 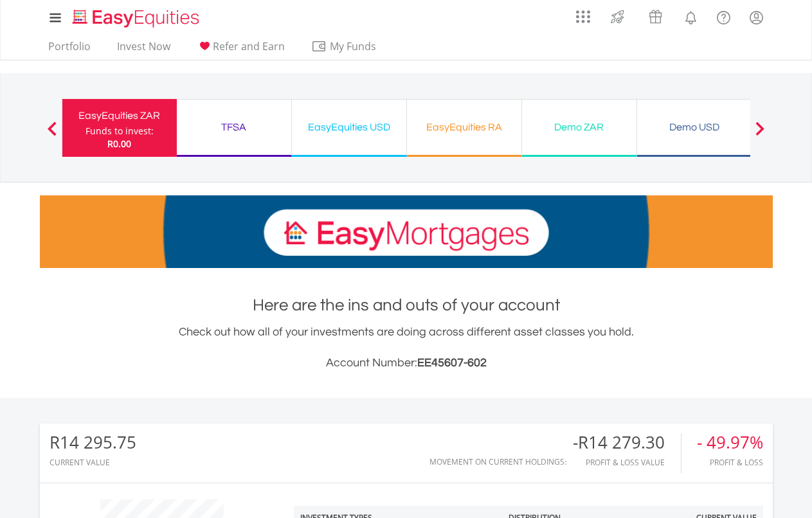 I want to click on div: -R14 279.30, so click(x=627, y=442).